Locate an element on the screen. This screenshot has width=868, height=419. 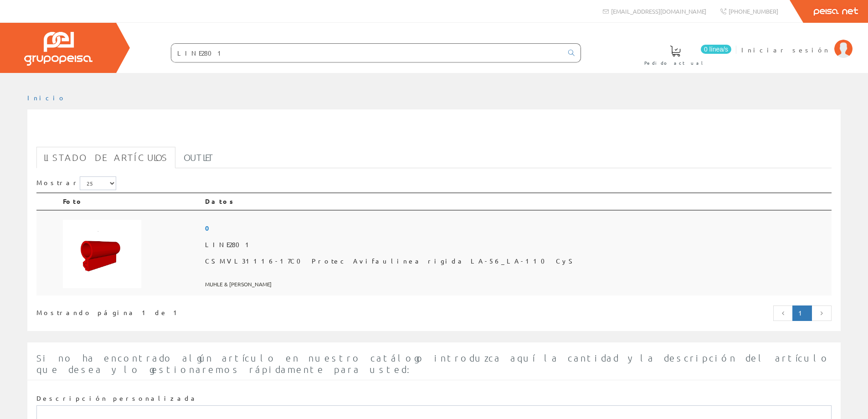
span: Iniciar sesión is located at coordinates (785, 50).